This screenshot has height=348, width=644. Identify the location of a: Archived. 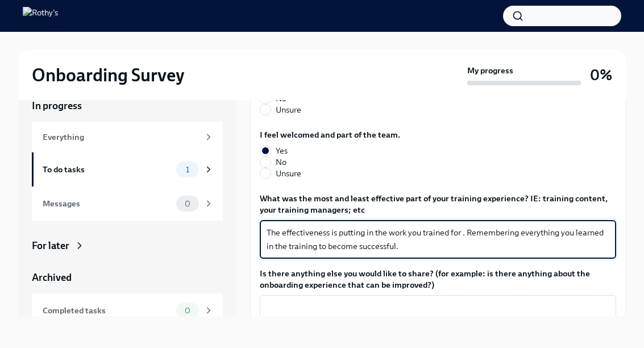
(128, 278).